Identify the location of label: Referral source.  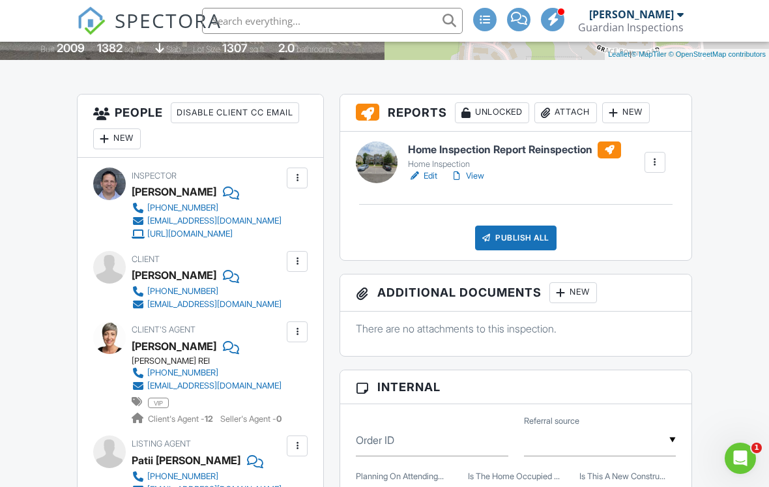
(551, 421).